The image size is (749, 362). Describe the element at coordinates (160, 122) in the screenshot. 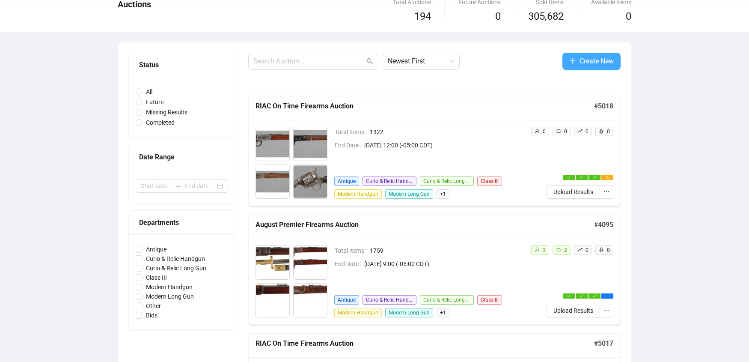

I see `span: Completed` at that location.